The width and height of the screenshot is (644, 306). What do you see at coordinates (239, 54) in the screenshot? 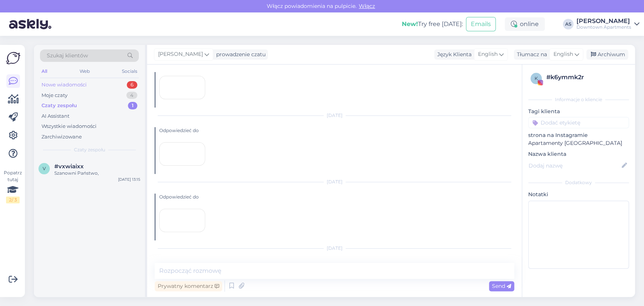
I see `div: prowadzenie czatu` at bounding box center [239, 54].